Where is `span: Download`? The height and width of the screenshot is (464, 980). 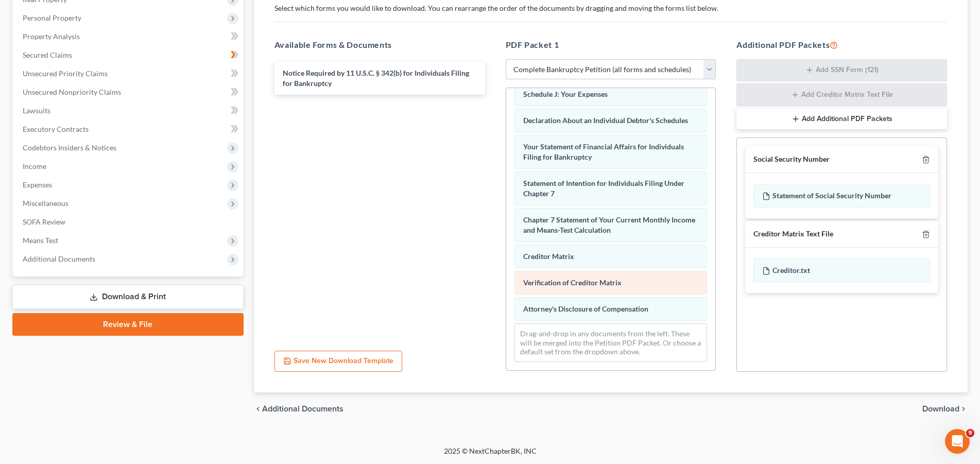
span: Download is located at coordinates (941, 409).